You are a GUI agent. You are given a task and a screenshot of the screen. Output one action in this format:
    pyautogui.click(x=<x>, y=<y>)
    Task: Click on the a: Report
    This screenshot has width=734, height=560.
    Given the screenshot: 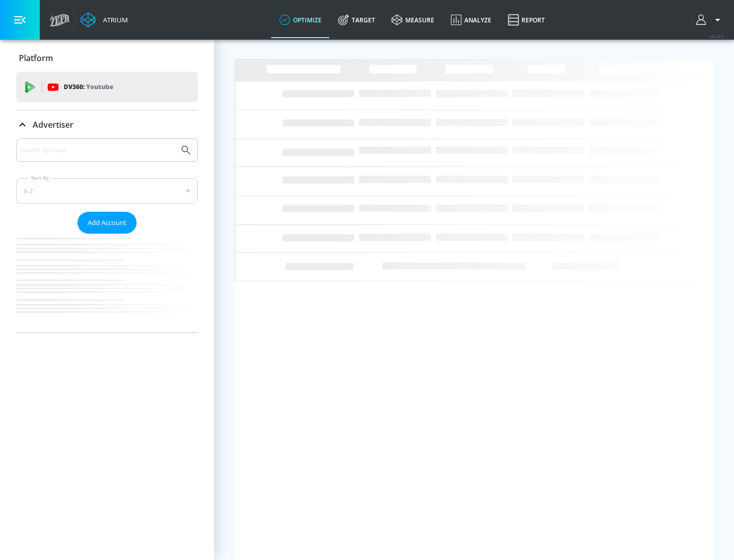 What is the action you would take?
    pyautogui.click(x=525, y=20)
    